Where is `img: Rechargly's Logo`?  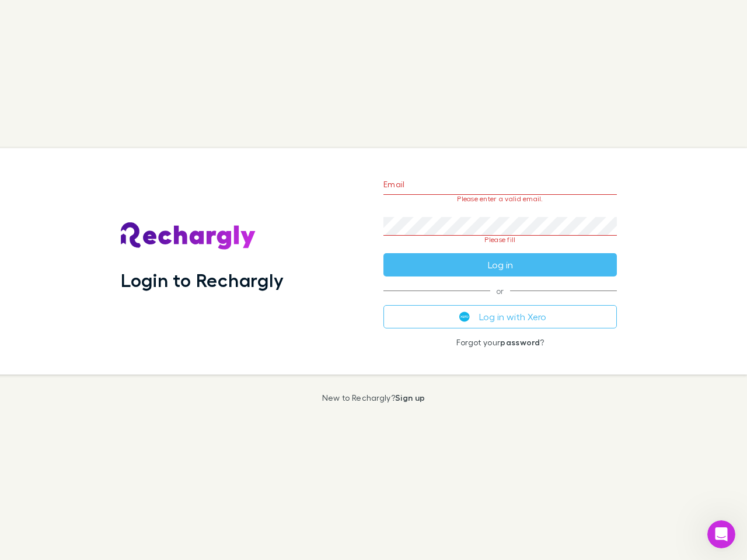 img: Rechargly's Logo is located at coordinates (189, 237).